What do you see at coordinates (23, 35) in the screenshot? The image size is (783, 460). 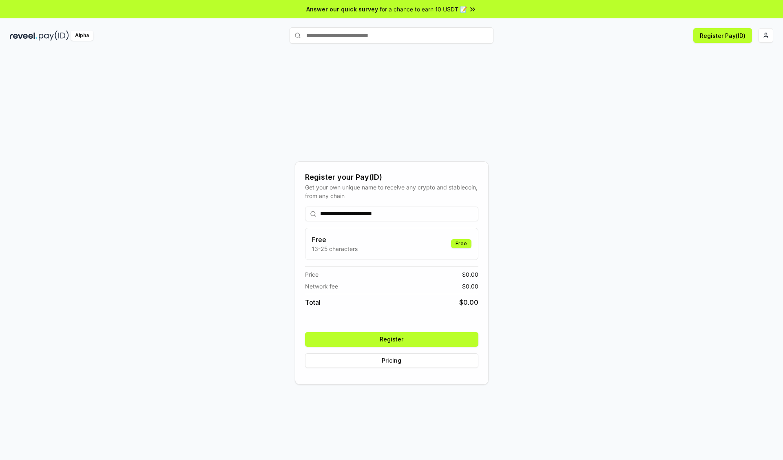 I see `img: reveel_dark` at bounding box center [23, 35].